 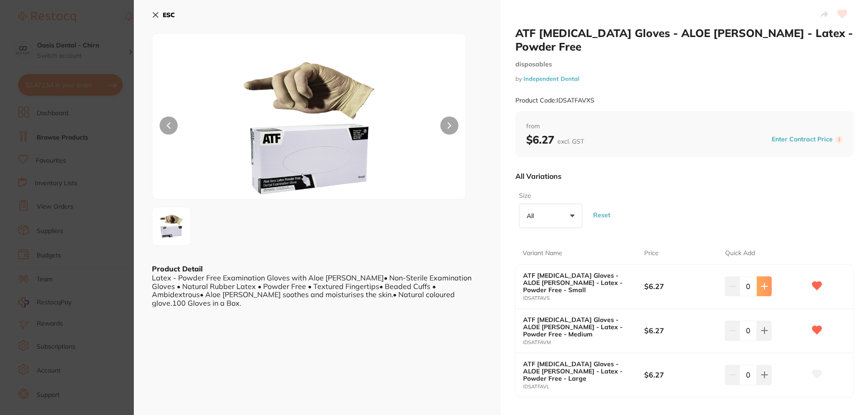 What do you see at coordinates (583, 342) in the screenshot?
I see `small: IDSATFAVM` at bounding box center [583, 342].